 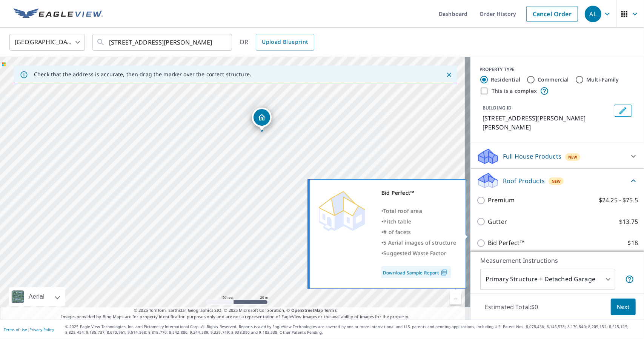 What do you see at coordinates (143, 75) in the screenshot?
I see `p: Check that the address is accurate, then drag the marker over the correct structure.` at bounding box center [143, 75].